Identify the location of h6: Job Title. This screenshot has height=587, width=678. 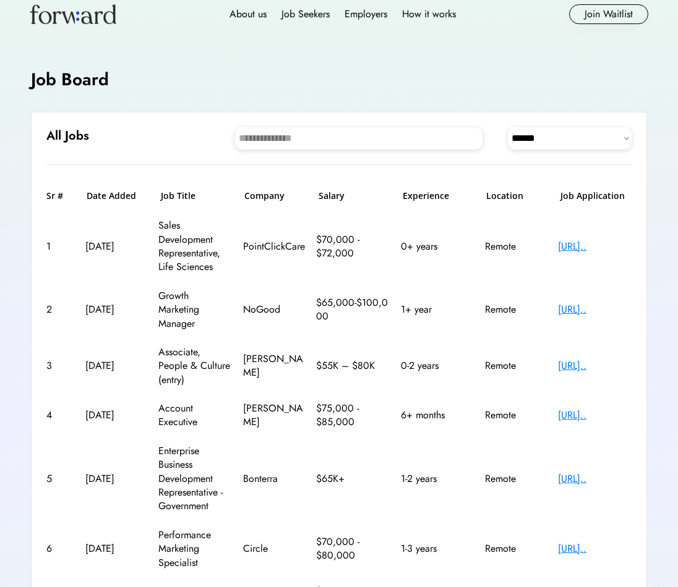
(178, 196).